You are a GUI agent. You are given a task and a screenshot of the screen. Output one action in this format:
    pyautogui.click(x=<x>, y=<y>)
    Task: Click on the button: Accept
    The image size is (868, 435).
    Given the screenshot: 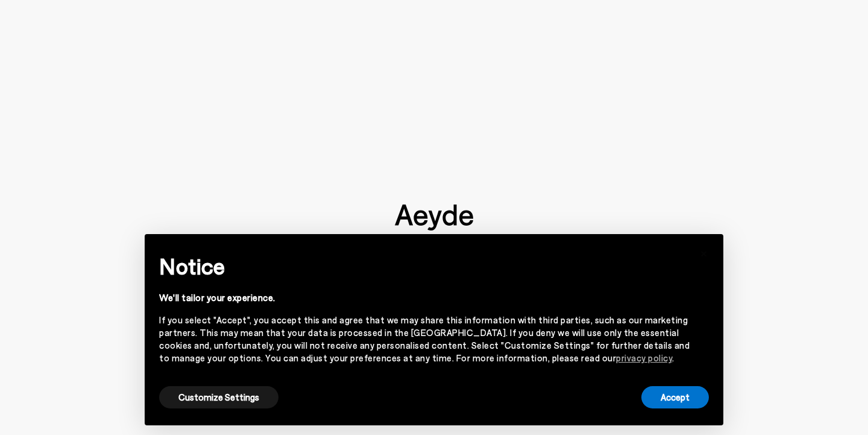 What is the action you would take?
    pyautogui.click(x=675, y=397)
    